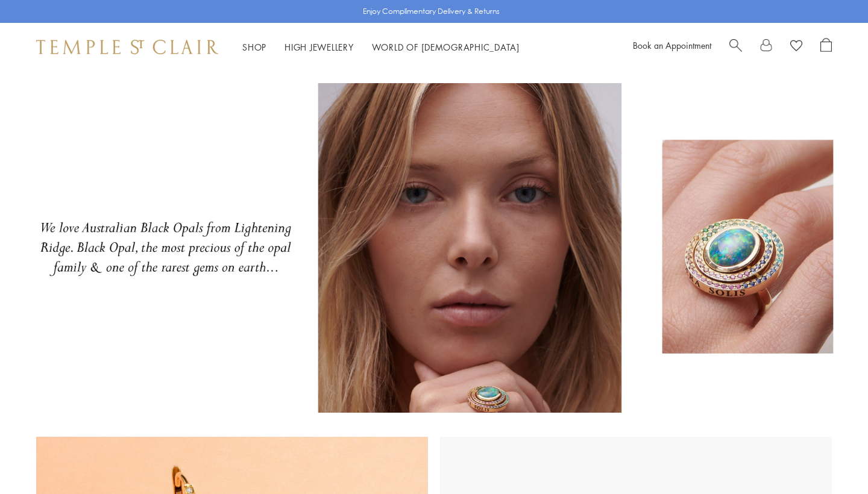  I want to click on a: ShopShop, so click(254, 47).